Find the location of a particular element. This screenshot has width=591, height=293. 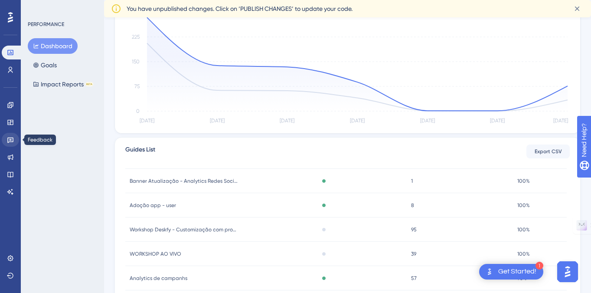

span: Need Help? is located at coordinates (37, 7).